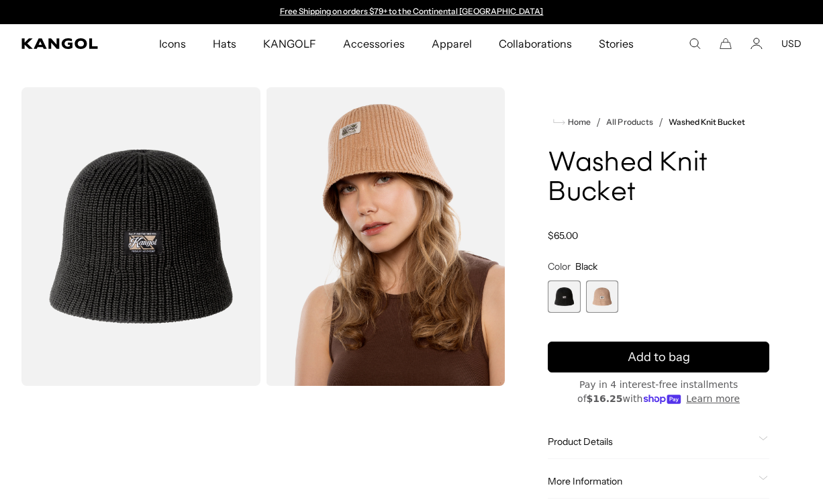 The image size is (823, 504). Describe the element at coordinates (452, 44) in the screenshot. I see `a: Apparel` at that location.